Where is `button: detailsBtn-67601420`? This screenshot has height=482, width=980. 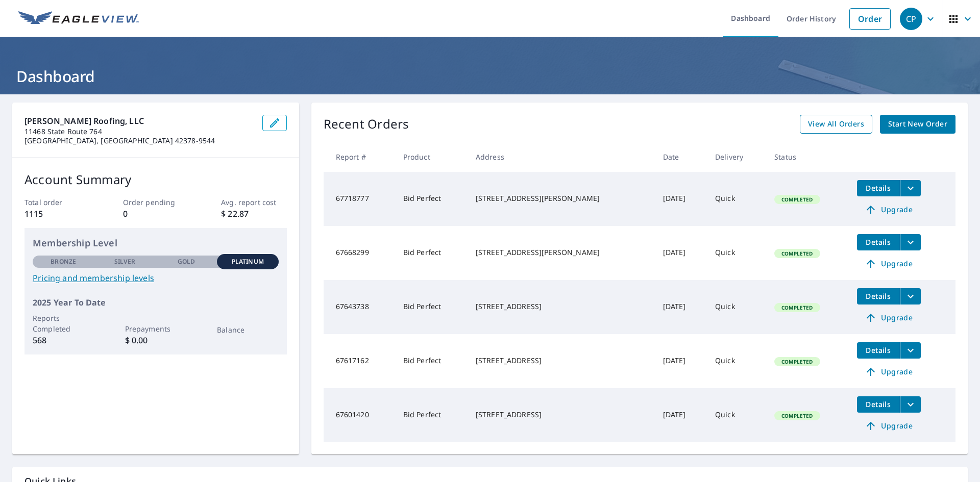 button: detailsBtn-67601420 is located at coordinates (879, 405).